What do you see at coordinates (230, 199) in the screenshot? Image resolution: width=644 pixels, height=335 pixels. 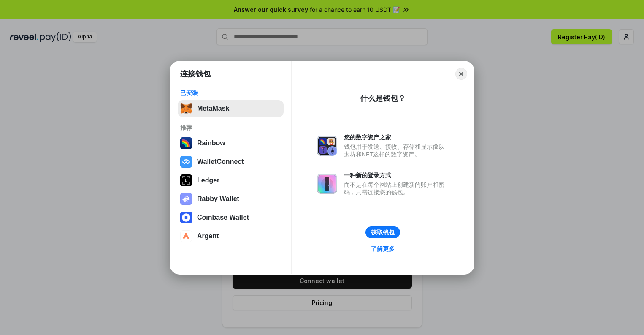 I see `button: Rabby Wallet` at bounding box center [230, 199].